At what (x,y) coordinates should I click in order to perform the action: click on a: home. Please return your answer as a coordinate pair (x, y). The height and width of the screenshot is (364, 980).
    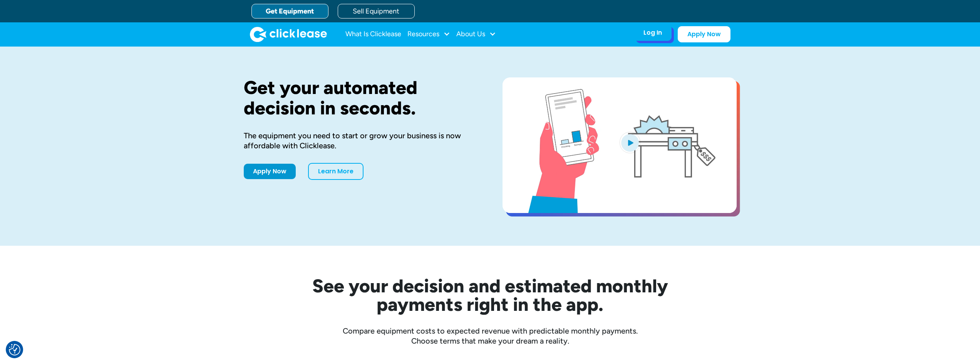
    Looking at the image, I should click on (289, 34).